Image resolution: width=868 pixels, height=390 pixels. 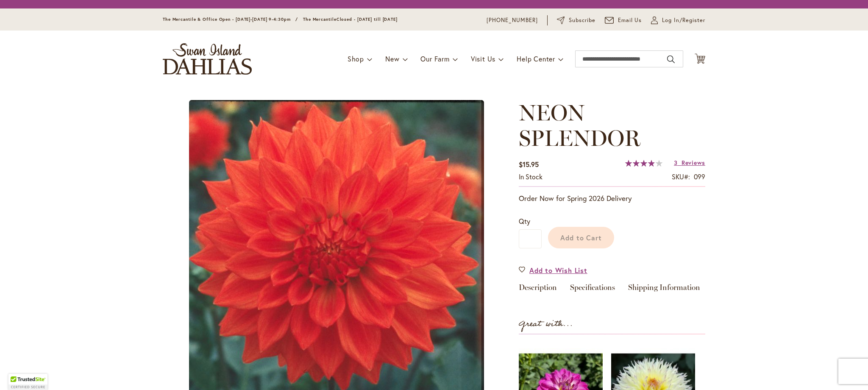 What do you see at coordinates (530, 176) in the screenshot?
I see `span: In stock` at bounding box center [530, 176].